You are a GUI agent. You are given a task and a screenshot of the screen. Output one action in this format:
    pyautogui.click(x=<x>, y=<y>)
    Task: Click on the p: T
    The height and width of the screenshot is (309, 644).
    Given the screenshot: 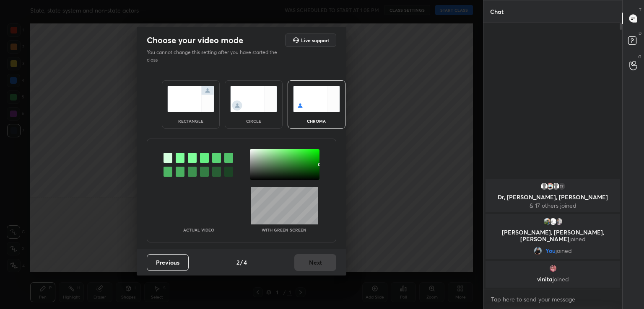 What is the action you would take?
    pyautogui.click(x=640, y=10)
    